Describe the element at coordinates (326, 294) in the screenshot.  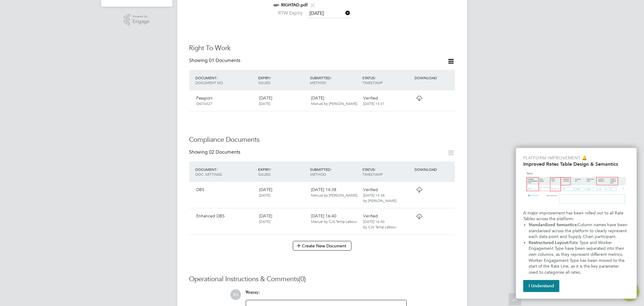
I see `div: say:` at that location.